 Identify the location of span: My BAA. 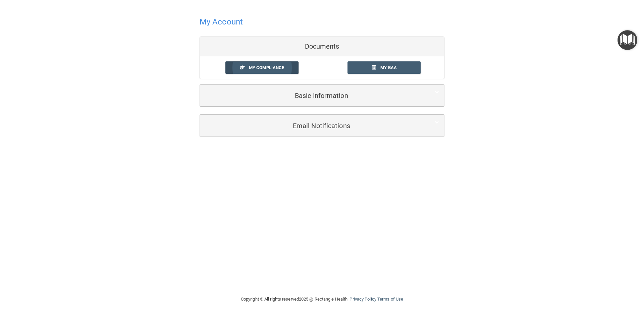
(389, 68).